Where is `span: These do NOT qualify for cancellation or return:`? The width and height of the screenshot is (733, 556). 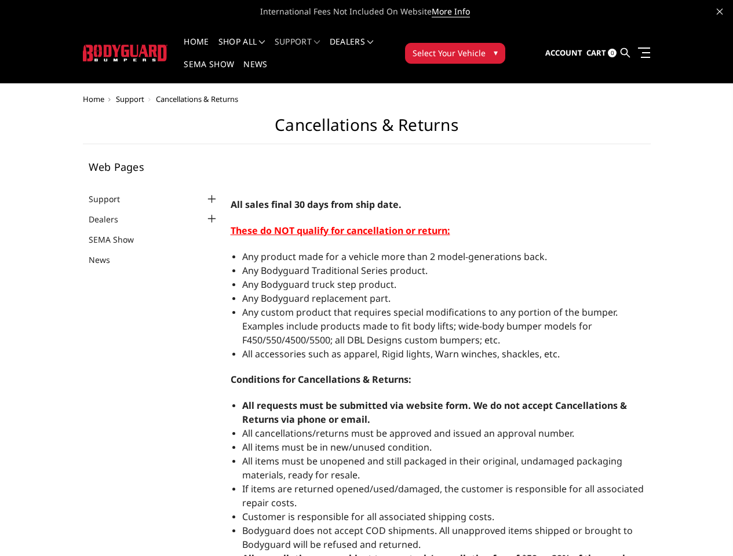 span: These do NOT qualify for cancellation or return: is located at coordinates (340, 231).